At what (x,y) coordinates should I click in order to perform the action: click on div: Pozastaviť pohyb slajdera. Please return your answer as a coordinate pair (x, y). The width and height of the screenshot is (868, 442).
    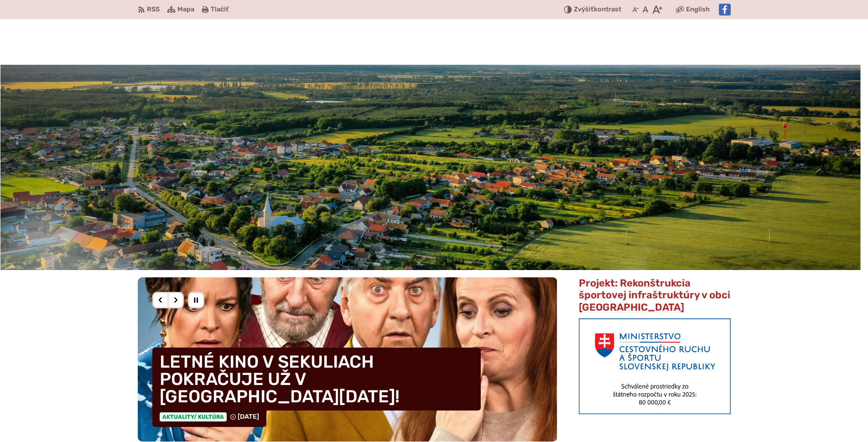
    Looking at the image, I should click on (196, 301).